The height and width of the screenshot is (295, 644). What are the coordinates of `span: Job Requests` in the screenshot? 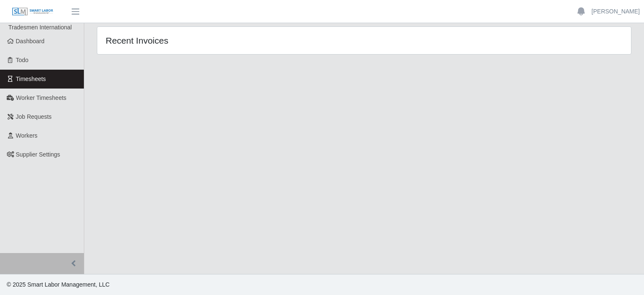 It's located at (34, 116).